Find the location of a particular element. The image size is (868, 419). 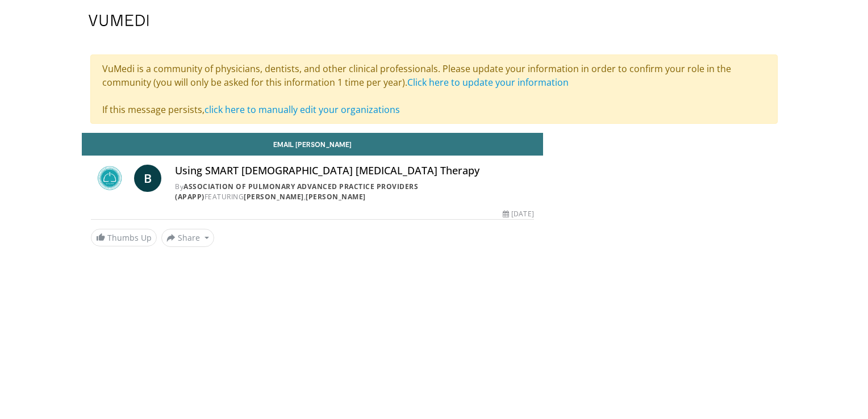

a: B is located at coordinates (148, 178).